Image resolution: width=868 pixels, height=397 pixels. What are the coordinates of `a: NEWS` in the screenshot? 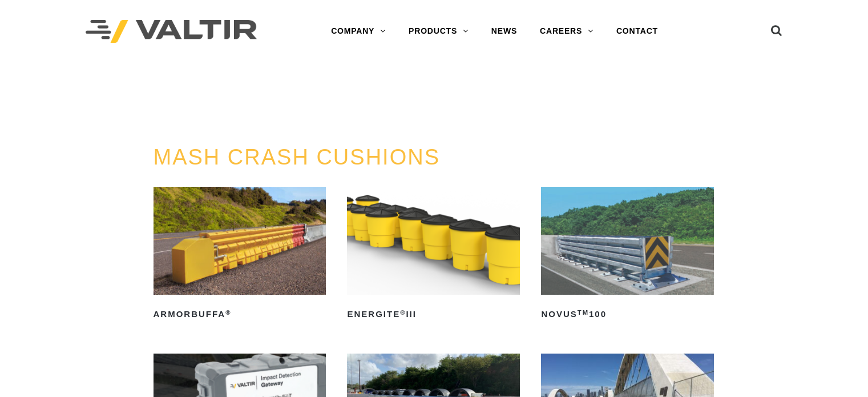 It's located at (504, 31).